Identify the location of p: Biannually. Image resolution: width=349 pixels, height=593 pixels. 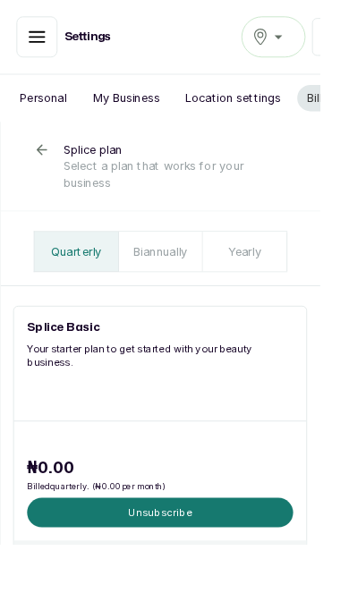
(175, 274).